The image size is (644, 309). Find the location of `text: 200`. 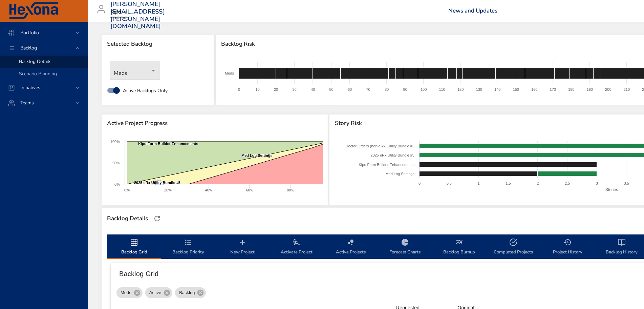

text: 200 is located at coordinates (608, 89).